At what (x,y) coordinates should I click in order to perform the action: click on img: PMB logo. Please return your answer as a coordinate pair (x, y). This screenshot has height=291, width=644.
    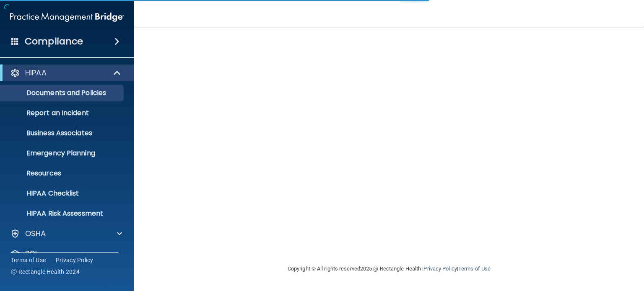
    Looking at the image, I should click on (67, 17).